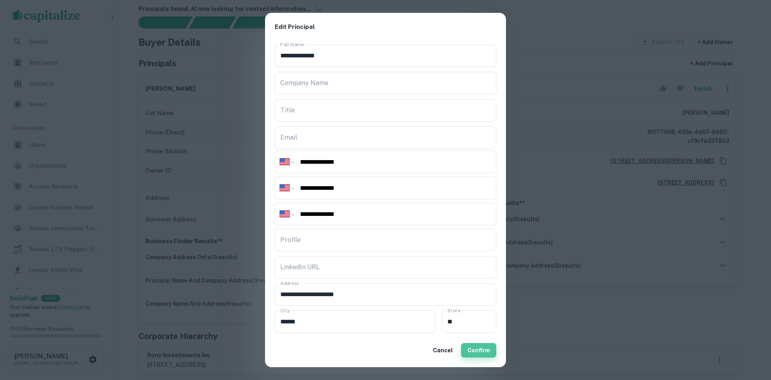 This screenshot has height=380, width=771. I want to click on button: Confirm, so click(479, 351).